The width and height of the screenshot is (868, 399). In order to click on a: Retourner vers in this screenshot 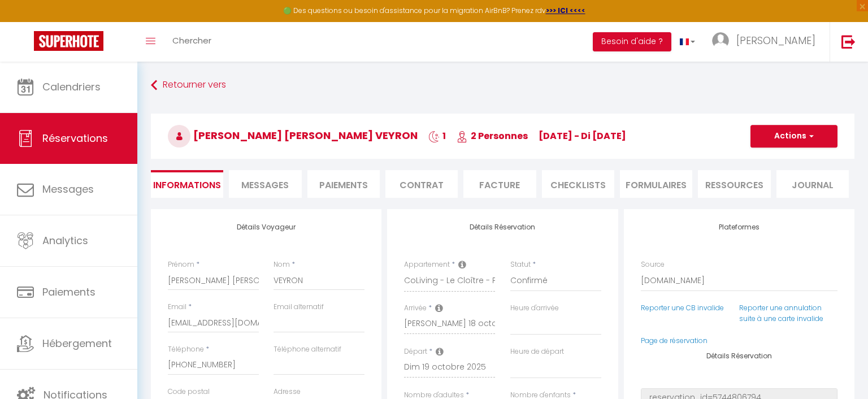, I will do `click(502, 85)`.